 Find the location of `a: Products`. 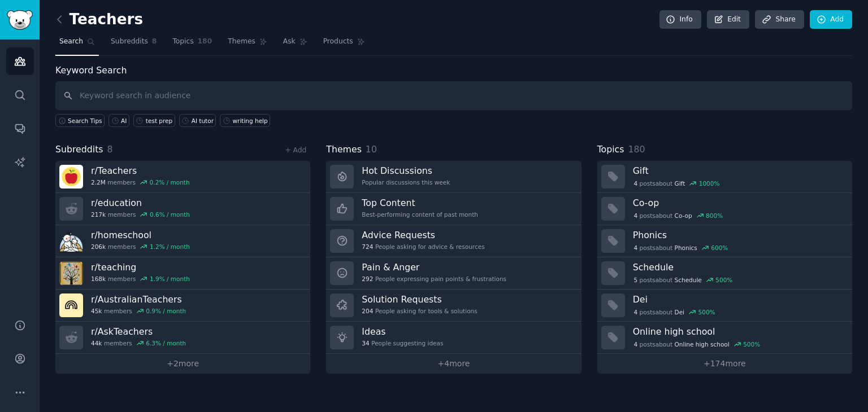

a: Products is located at coordinates (344, 44).